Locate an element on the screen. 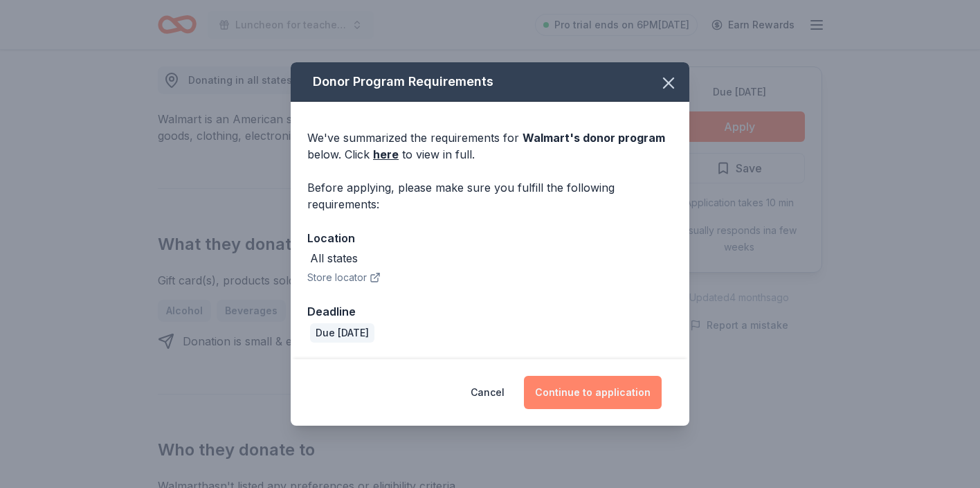  button: Cancel is located at coordinates (487, 393).